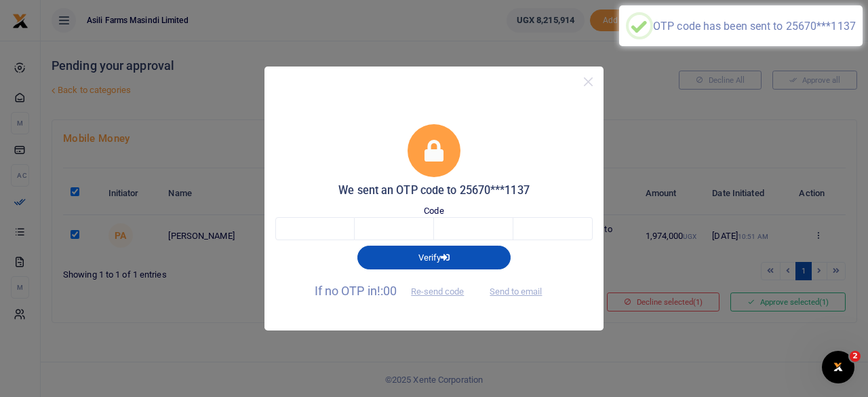 The height and width of the screenshot is (397, 868). What do you see at coordinates (434, 257) in the screenshot?
I see `button: Verify` at bounding box center [434, 257].